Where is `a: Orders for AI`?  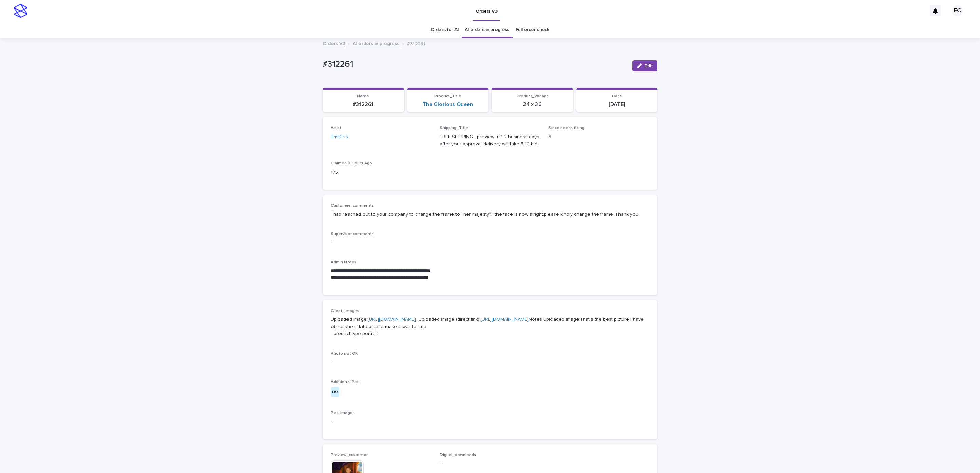 a: Orders for AI is located at coordinates (444, 30).